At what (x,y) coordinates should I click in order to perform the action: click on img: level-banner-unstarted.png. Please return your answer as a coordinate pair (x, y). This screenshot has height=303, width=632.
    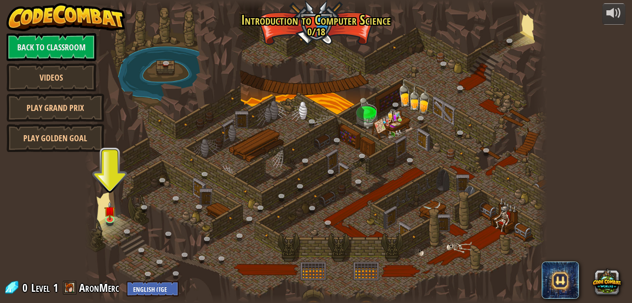
    Looking at the image, I should click on (110, 210).